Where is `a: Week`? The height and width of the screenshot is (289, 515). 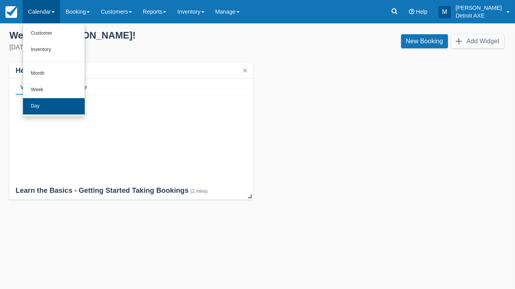 a: Week is located at coordinates (54, 90).